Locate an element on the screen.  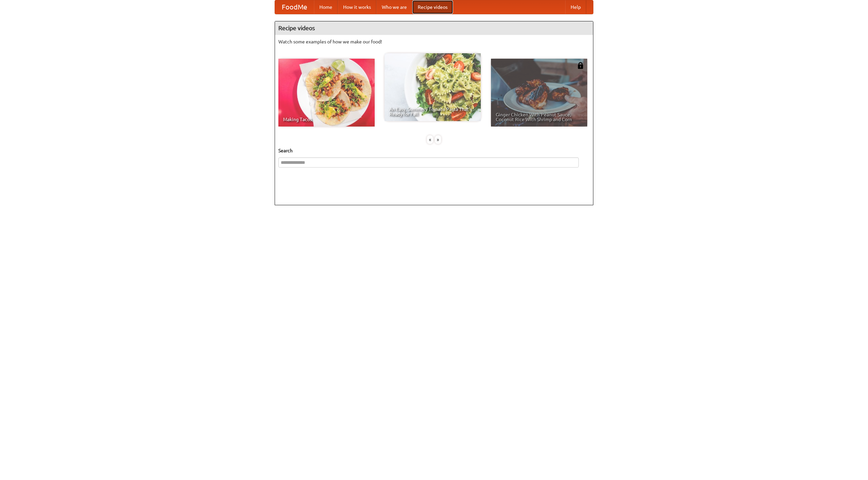
a: Help is located at coordinates (576, 7).